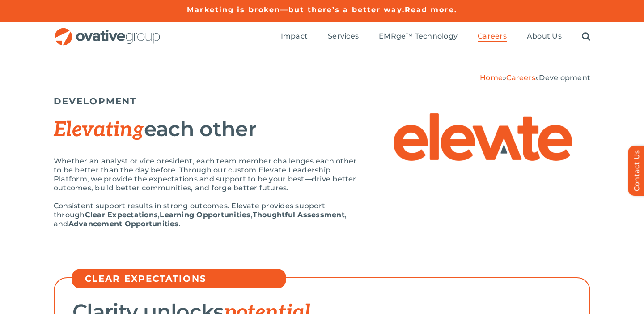 This screenshot has width=644, height=314. Describe the element at coordinates (418, 36) in the screenshot. I see `span: EMRge™ Technology` at that location.